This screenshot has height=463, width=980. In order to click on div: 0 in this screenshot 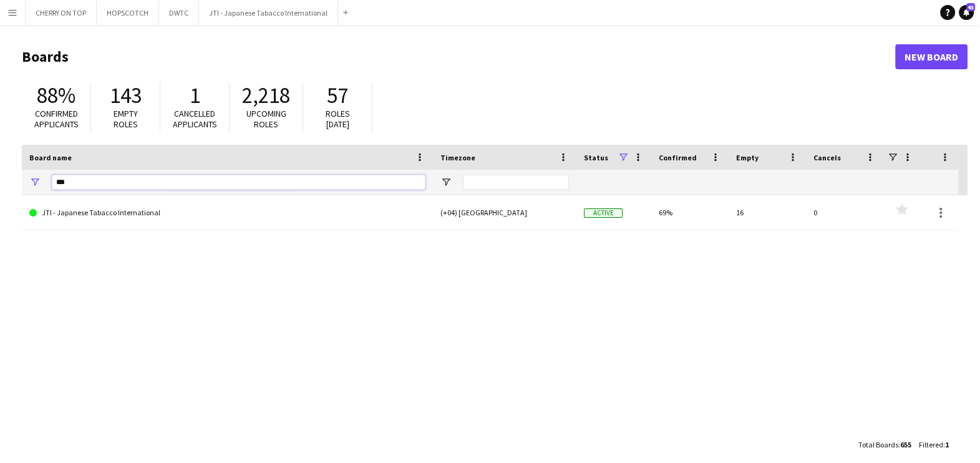, I will do `click(845, 212)`.